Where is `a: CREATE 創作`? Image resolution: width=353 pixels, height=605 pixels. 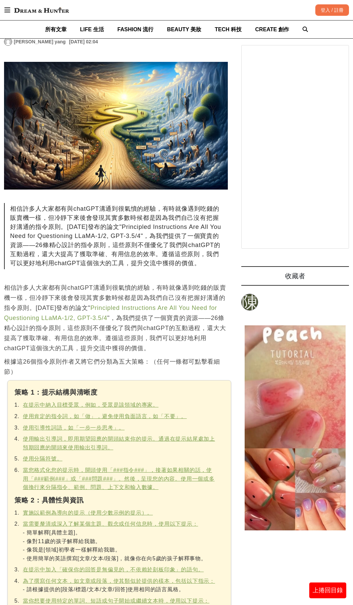
a: CREATE 創作 is located at coordinates (272, 29).